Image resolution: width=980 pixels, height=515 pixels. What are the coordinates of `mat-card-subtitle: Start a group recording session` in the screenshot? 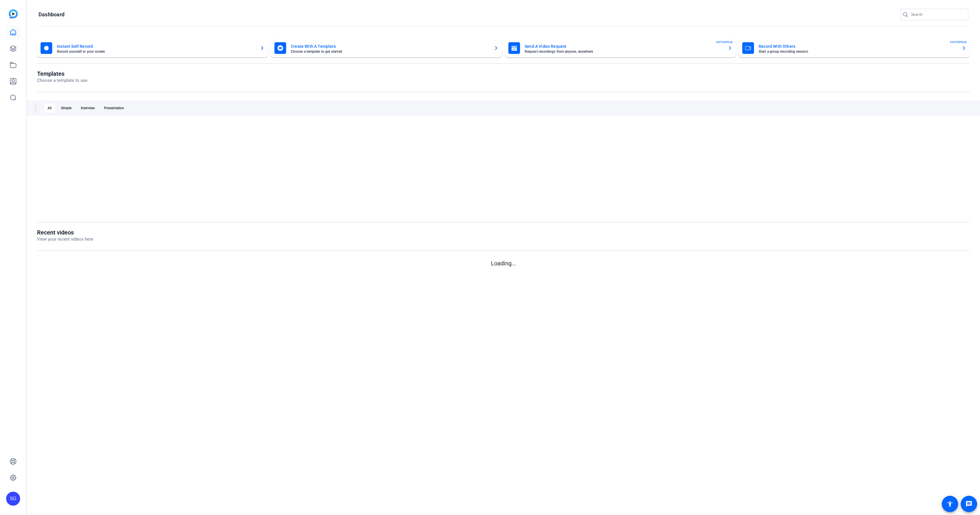 It's located at (858, 52).